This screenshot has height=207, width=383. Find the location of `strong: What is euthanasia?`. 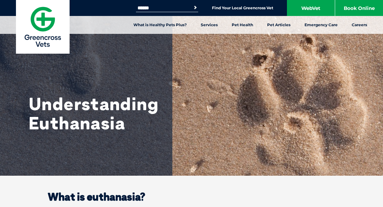

strong: What is euthanasia? is located at coordinates (97, 197).